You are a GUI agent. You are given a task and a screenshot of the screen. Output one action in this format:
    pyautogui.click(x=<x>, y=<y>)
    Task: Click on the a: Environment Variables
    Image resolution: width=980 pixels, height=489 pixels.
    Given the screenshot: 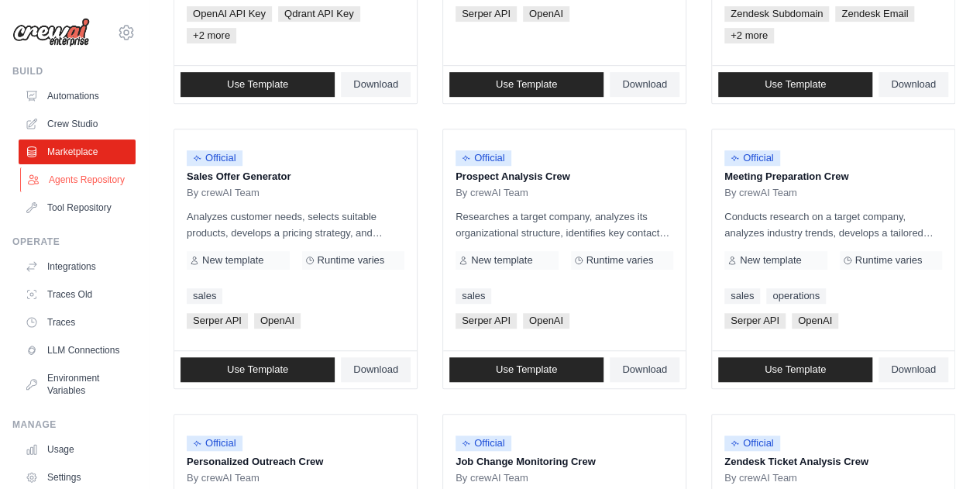 What is the action you would take?
    pyautogui.click(x=77, y=384)
    